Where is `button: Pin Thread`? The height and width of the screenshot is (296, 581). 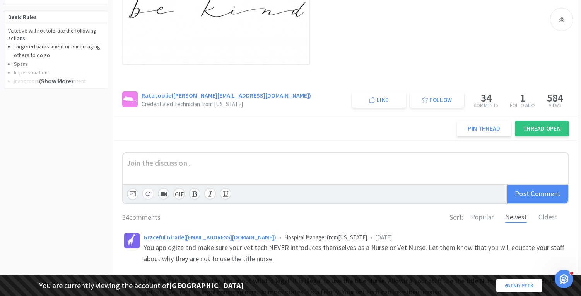 button: Pin Thread is located at coordinates (484, 128).